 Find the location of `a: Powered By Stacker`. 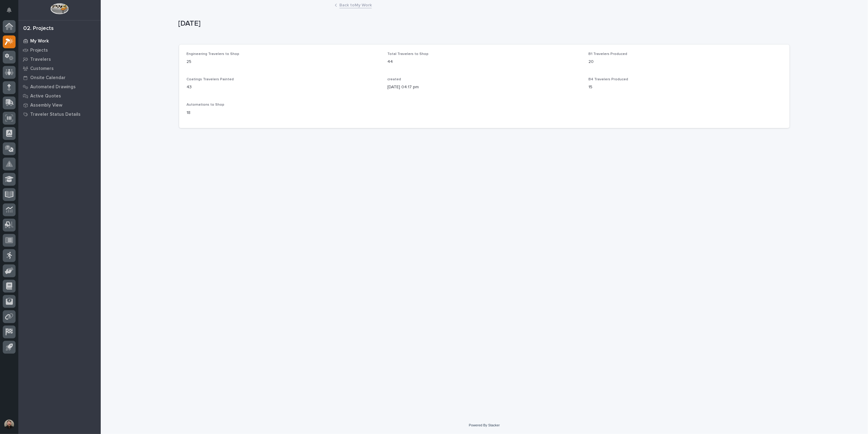

a: Powered By Stacker is located at coordinates (484, 425).